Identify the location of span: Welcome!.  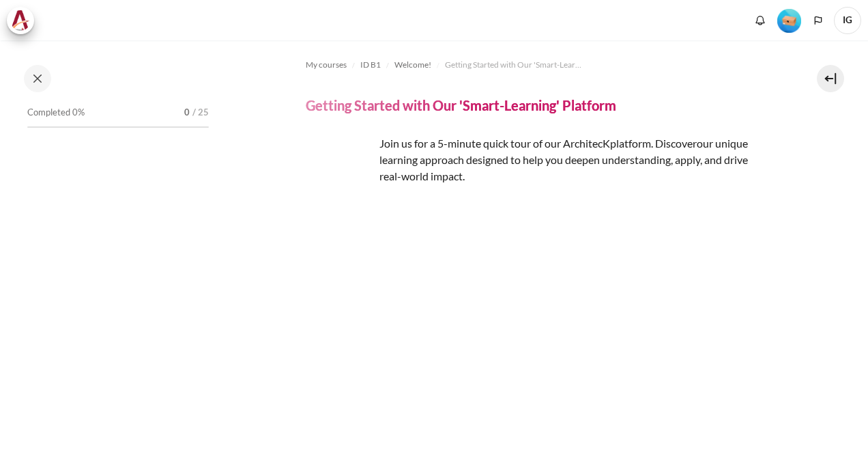
(413, 65).